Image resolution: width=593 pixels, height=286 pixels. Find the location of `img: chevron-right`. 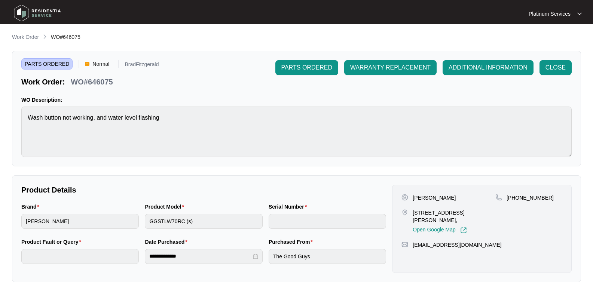

img: chevron-right is located at coordinates (45, 37).